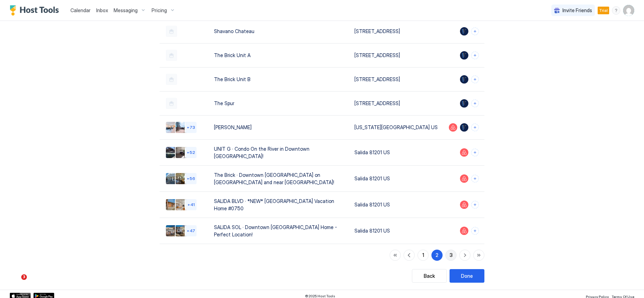  Describe the element at coordinates (629, 10) in the screenshot. I see `div: User profile` at that location.